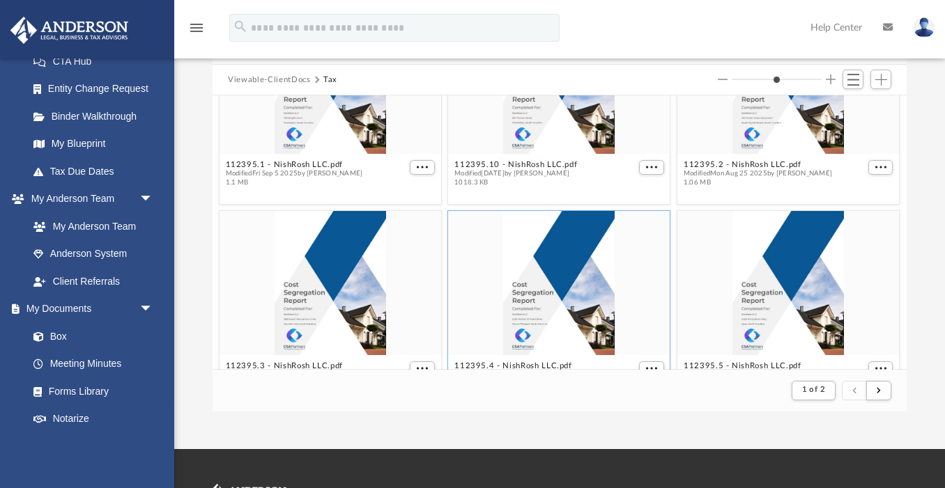 The image size is (945, 488). I want to click on span: 1018.3 KB, so click(516, 183).